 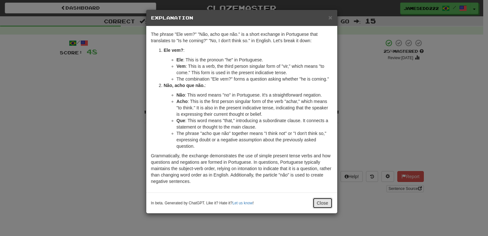 What do you see at coordinates (242, 37) in the screenshot?
I see `p: The phrase "Ele vem?" "Não, acho que não." is a short exchange in Portuguese that translates to "...` at bounding box center [242, 37].